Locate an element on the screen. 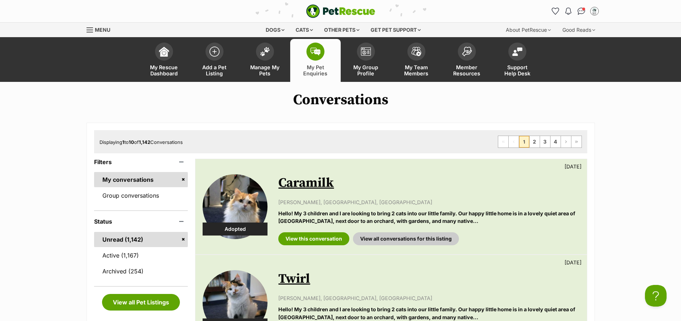 This screenshot has width=681, height=321. a: View all Pet Listings is located at coordinates (141, 302).